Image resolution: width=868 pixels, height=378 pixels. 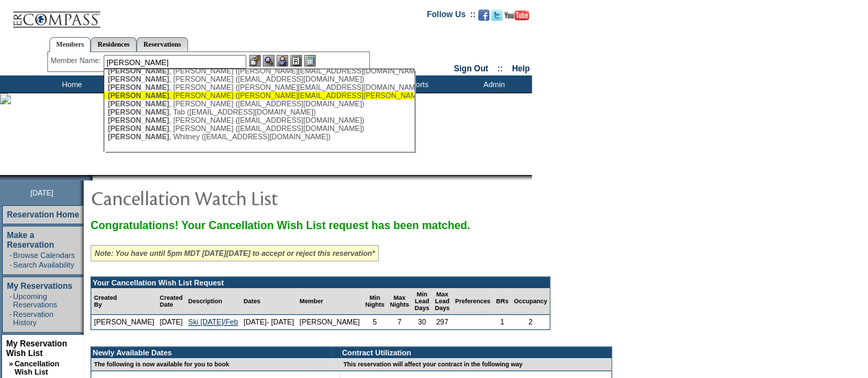 What do you see at coordinates (375, 321) in the screenshot?
I see `td: 5` at bounding box center [375, 321].